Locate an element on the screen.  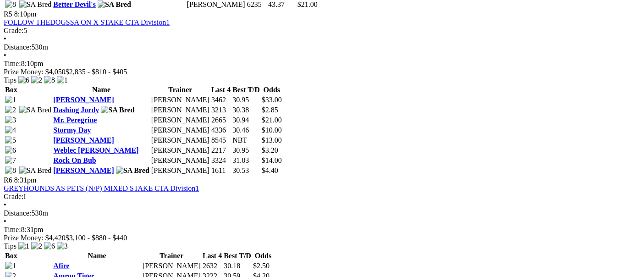
div: I is located at coordinates (322, 197).